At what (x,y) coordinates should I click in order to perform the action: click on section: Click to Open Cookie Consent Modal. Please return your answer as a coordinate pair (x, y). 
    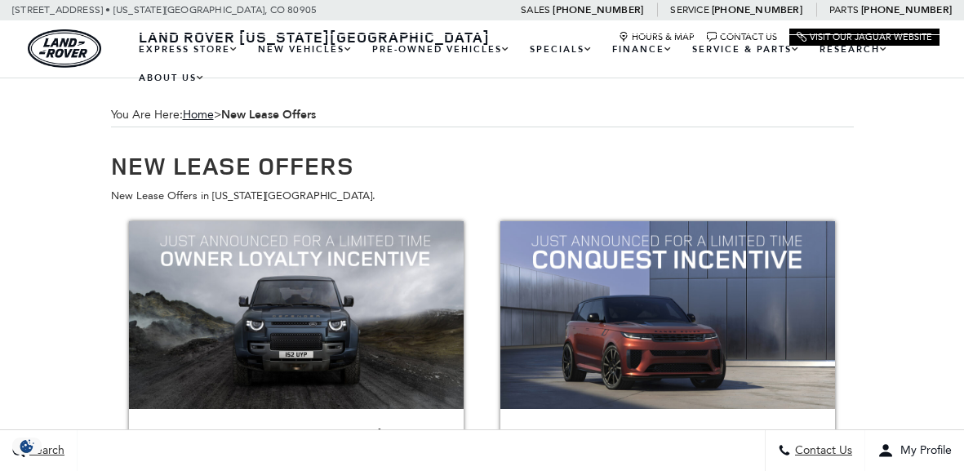
    Looking at the image, I should click on (27, 445).